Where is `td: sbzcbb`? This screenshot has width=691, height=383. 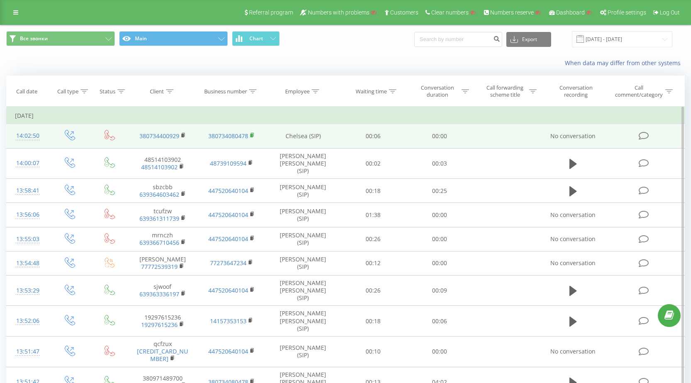 td: sbzcbb is located at coordinates (163, 191).